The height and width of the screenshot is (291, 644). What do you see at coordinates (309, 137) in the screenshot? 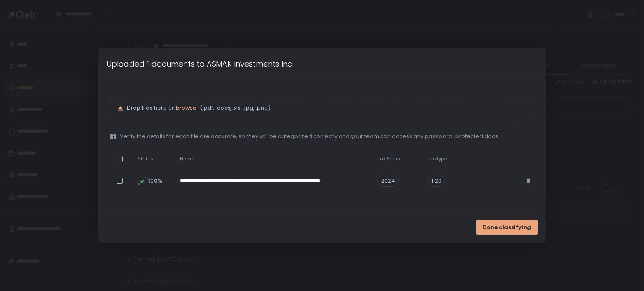
I see `span: Verify the details for each file are accurate, so they will be categorized correctly and your tea...` at bounding box center [309, 137].